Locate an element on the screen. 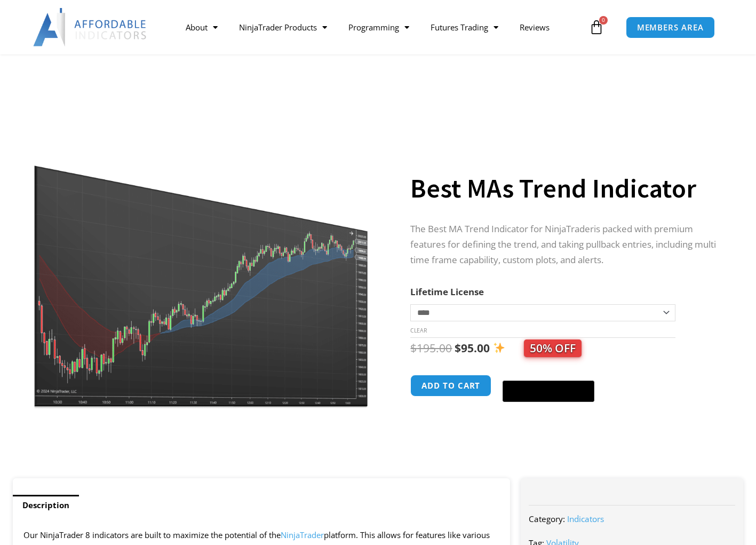 Image resolution: width=756 pixels, height=545 pixels. bdi: 95.00 is located at coordinates (472, 348).